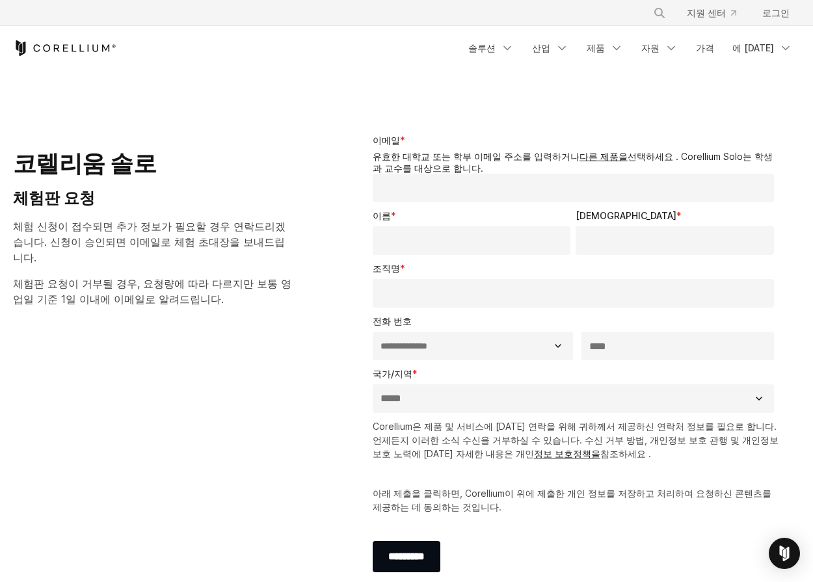 This screenshot has height=582, width=813. Describe the element at coordinates (482, 47) in the screenshot. I see `font: 솔루션` at that location.